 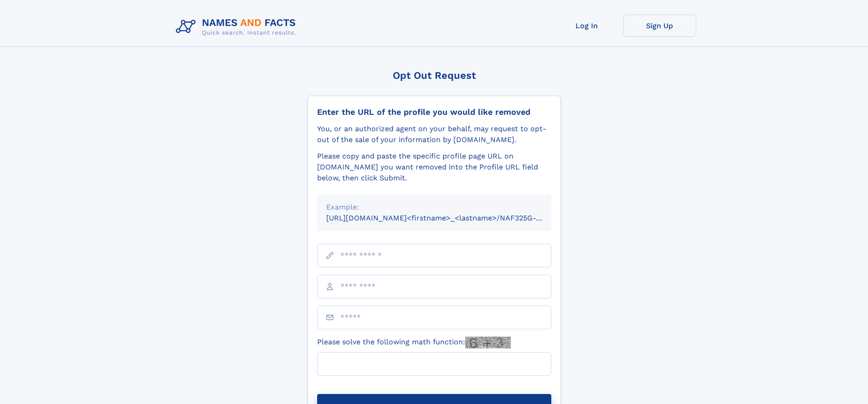 I want to click on div: Enter the URL of the profile you would like removed, so click(x=434, y=112).